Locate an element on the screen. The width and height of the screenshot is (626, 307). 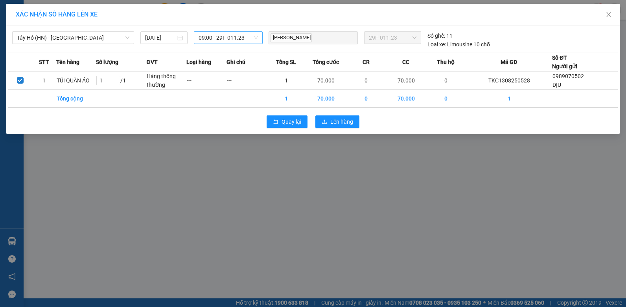
td: Hàng thông thường is located at coordinates (166, 81).